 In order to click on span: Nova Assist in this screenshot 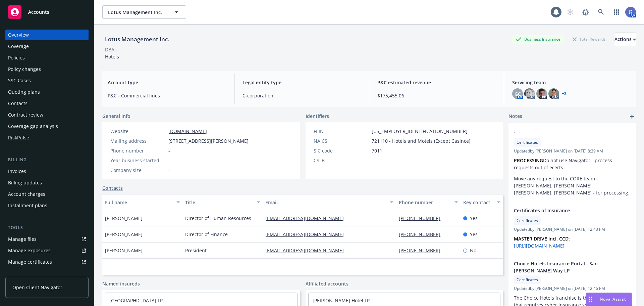, I will do `click(613, 299)`.